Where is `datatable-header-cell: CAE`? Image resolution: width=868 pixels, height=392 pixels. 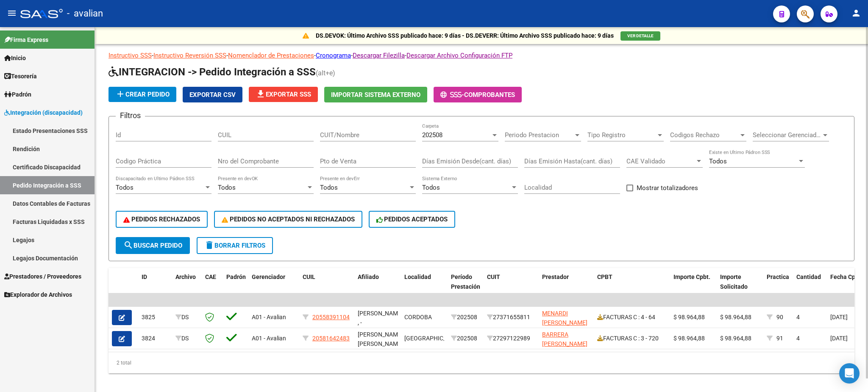
datatable-header-cell: CAE is located at coordinates (213, 287).